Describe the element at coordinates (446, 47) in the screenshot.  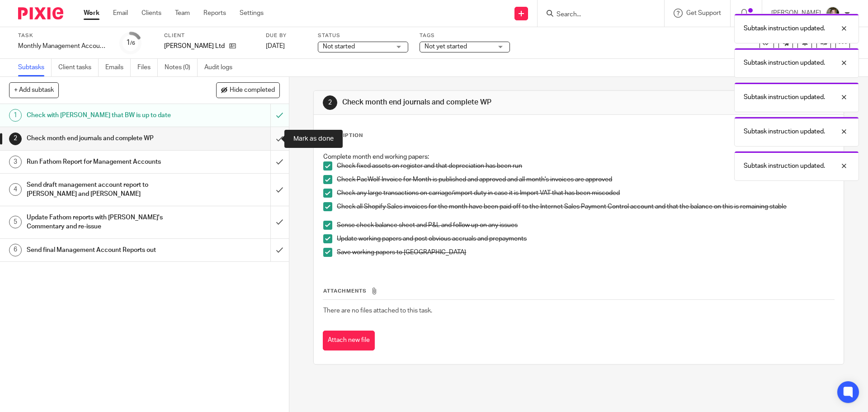
I see `span: Not yet started` at that location.